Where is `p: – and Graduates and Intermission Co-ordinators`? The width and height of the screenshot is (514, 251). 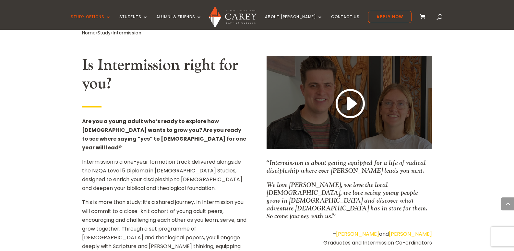 p: – and Graduates and Intermission Co-ordinators is located at coordinates (349, 238).